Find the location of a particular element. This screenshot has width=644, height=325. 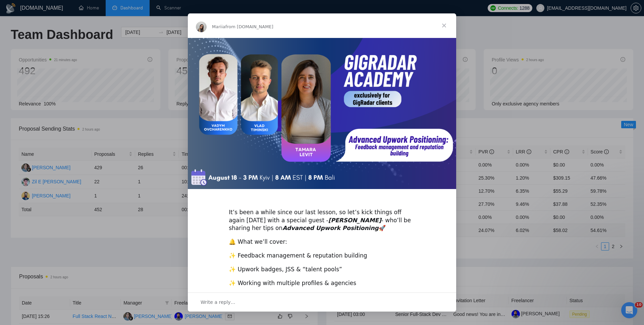

div: ✨ Feedback management & reputation building is located at coordinates (322, 256).